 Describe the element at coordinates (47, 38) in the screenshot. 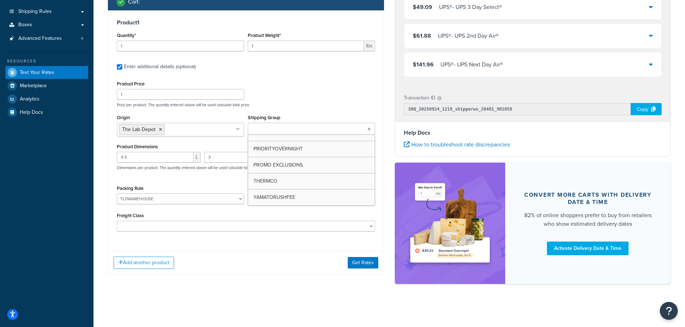

I see `li: Advanced Features` at that location.